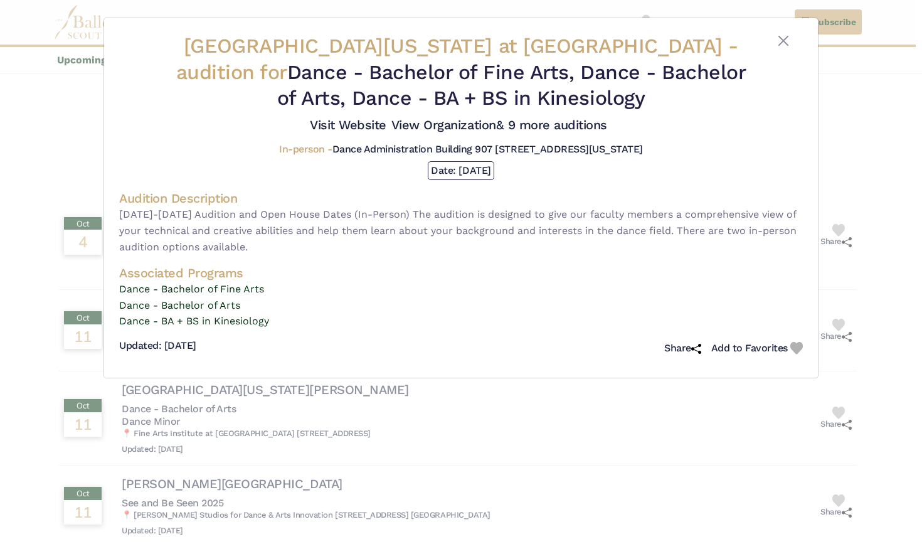  Describe the element at coordinates (749, 348) in the screenshot. I see `h5: Add to Favorites` at that location.